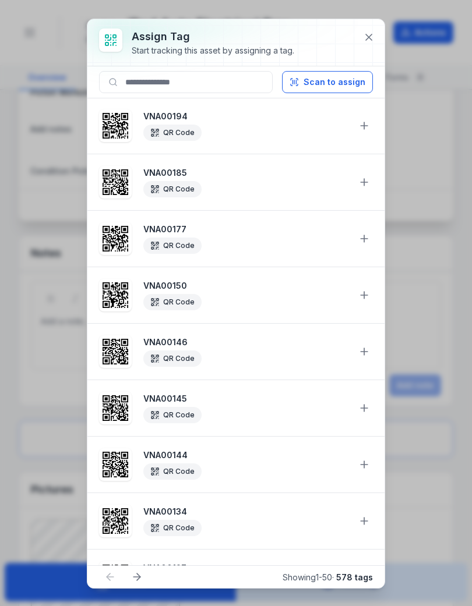 Image resolution: width=472 pixels, height=606 pixels. I want to click on strong: 578 tags, so click(354, 577).